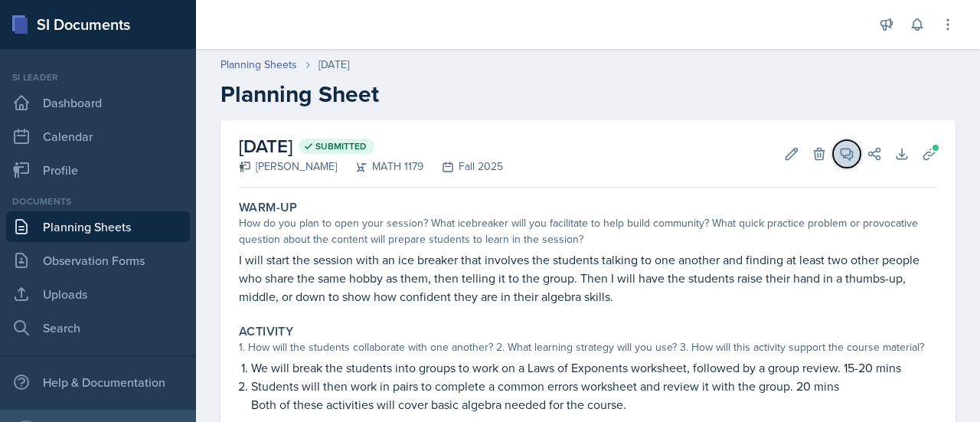 The image size is (980, 422). Describe the element at coordinates (98, 201) in the screenshot. I see `div: Documents` at that location.